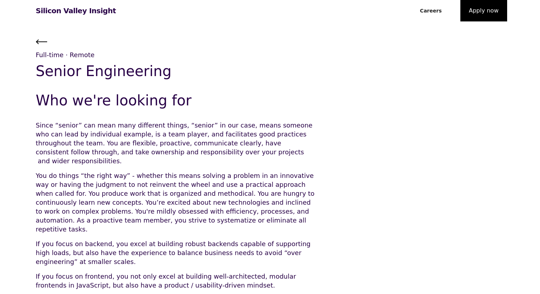 This screenshot has height=294, width=540. What do you see at coordinates (178, 71) in the screenshot?
I see `h3: Senior Engineering` at bounding box center [178, 71].